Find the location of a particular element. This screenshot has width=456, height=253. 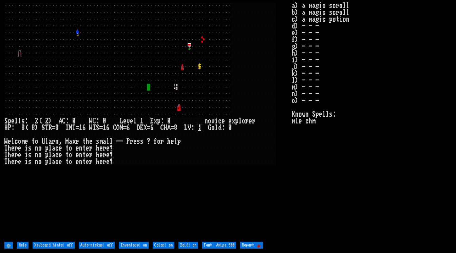

div: R is located at coordinates (50, 128).